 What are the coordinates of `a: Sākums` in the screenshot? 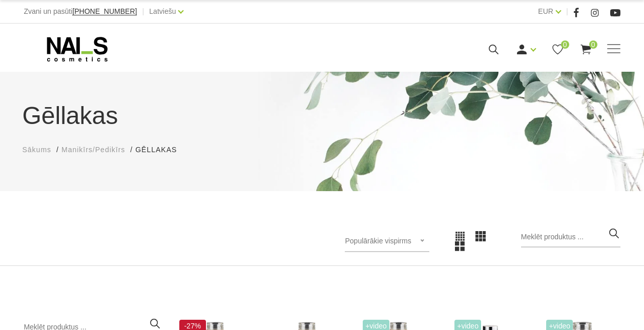 It's located at (37, 149).